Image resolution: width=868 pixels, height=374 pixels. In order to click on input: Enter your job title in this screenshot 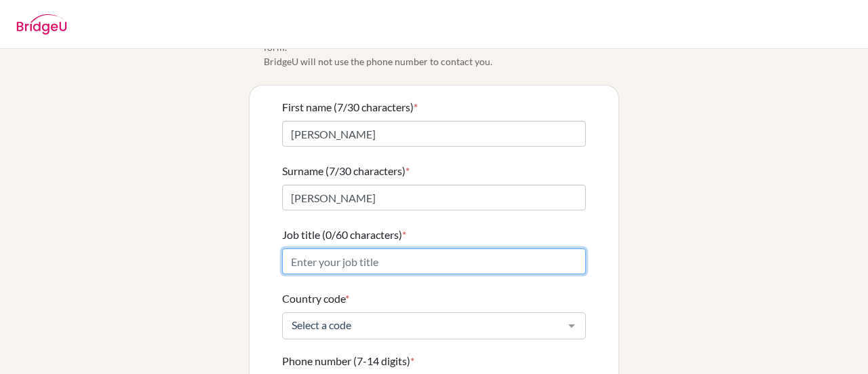, I will do `click(434, 261)`.